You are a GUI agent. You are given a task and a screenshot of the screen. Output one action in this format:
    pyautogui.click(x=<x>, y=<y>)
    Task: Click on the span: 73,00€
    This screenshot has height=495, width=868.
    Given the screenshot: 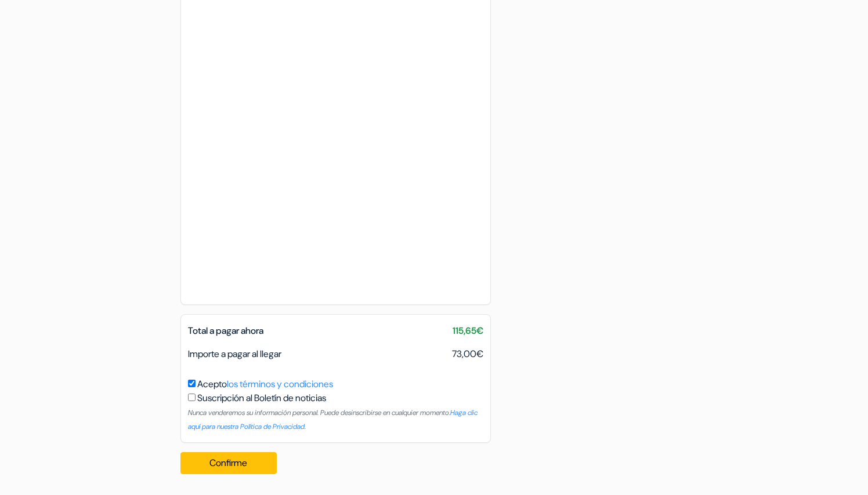 What is the action you would take?
    pyautogui.click(x=468, y=354)
    